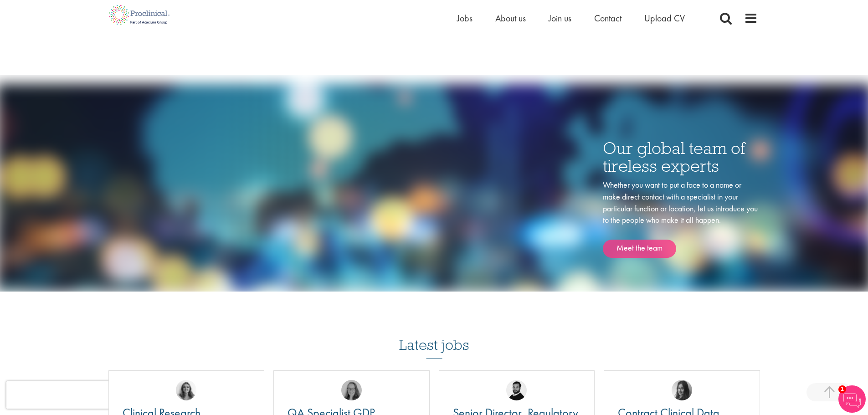  Describe the element at coordinates (465, 18) in the screenshot. I see `span: Jobs` at that location.